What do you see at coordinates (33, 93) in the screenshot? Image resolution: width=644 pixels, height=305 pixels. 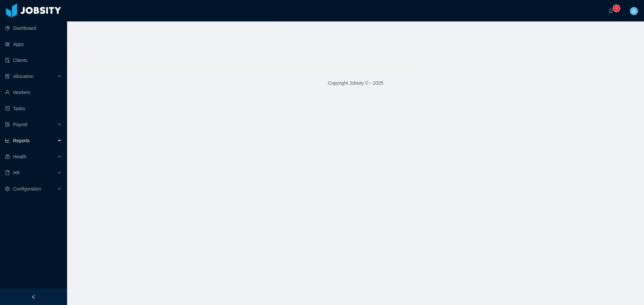 I see `a: icon: userWorkers` at bounding box center [33, 93].